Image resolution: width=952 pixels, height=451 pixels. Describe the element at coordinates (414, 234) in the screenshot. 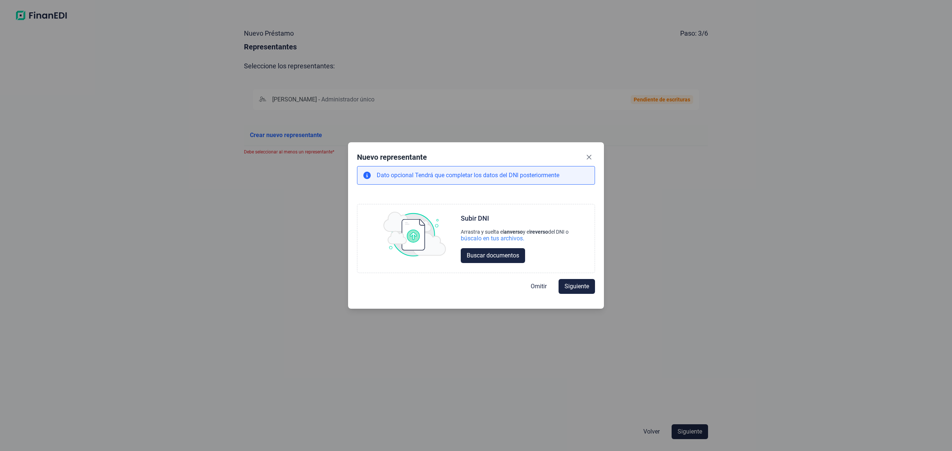

I see `img: upload img` at that location.